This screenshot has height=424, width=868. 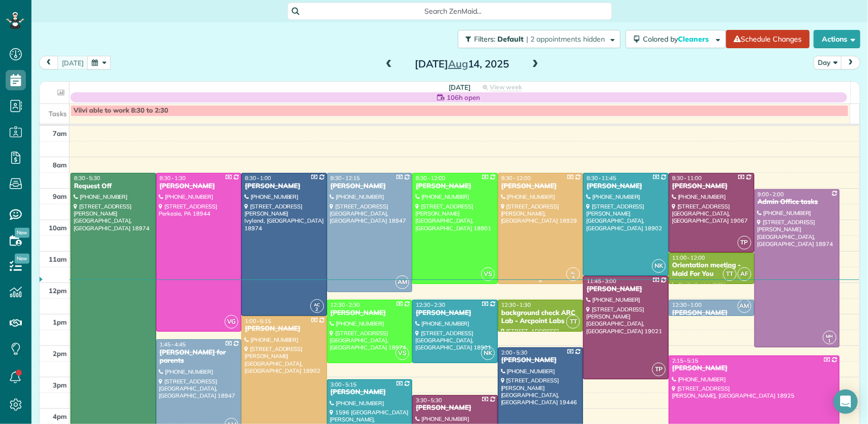 I want to click on span: 2pm, so click(x=60, y=354).